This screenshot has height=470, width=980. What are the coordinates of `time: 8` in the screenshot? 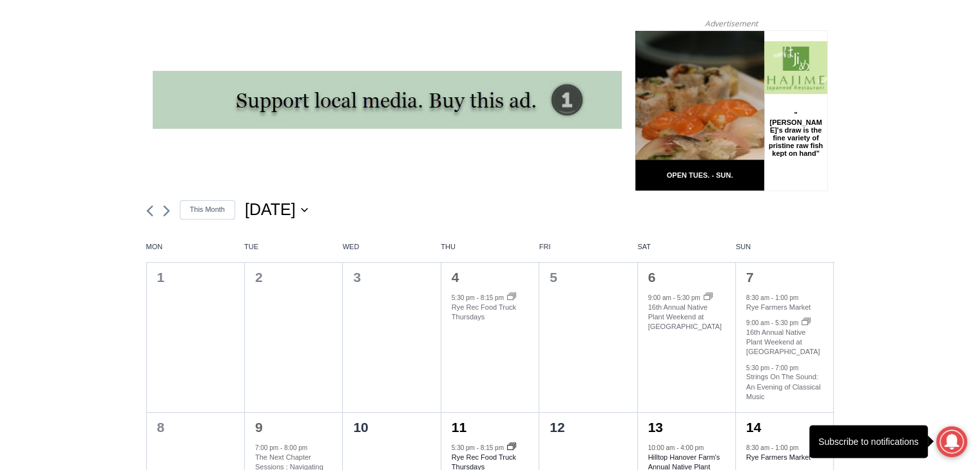 It's located at (161, 427).